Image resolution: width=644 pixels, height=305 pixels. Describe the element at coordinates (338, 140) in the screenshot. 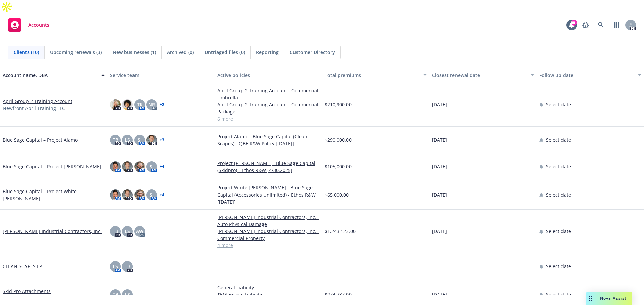

I see `span: $290,000.00` at that location.